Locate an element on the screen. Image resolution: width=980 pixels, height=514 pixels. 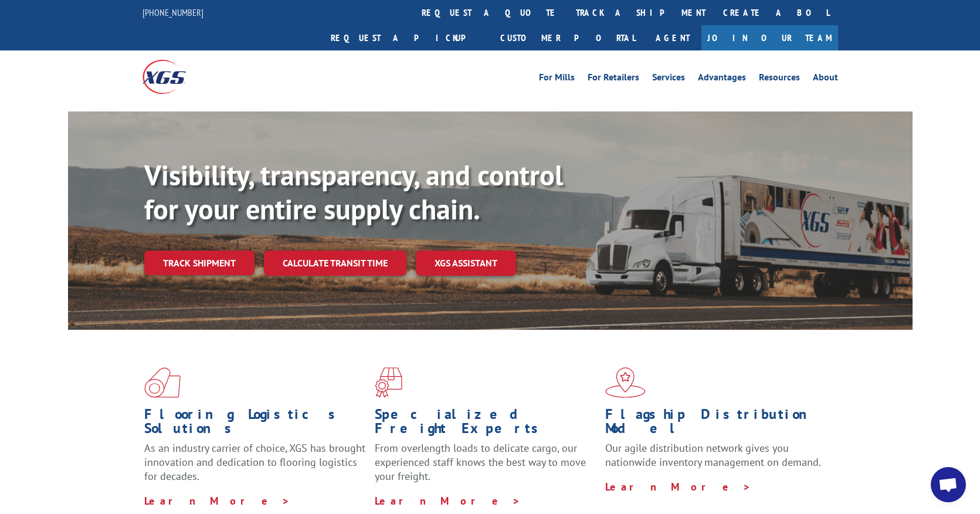
a: Request a pickup is located at coordinates (407, 37).